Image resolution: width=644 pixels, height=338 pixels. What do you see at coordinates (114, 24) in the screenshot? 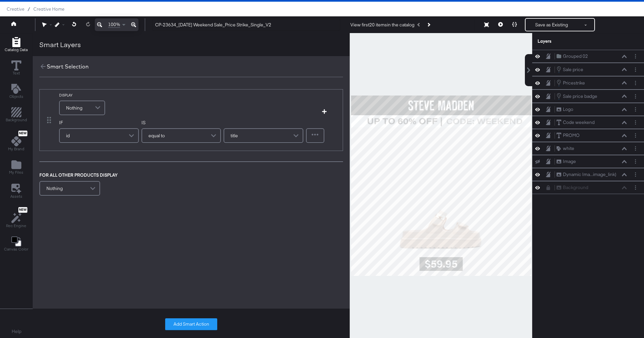
I see `span: 100%` at bounding box center [114, 24].